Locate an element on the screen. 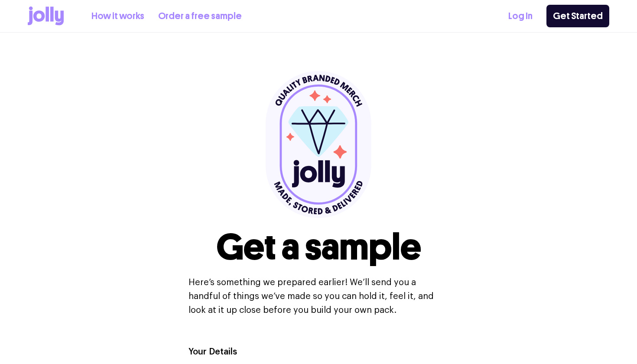 This screenshot has width=637, height=364. h1: Get a sample is located at coordinates (318, 247).